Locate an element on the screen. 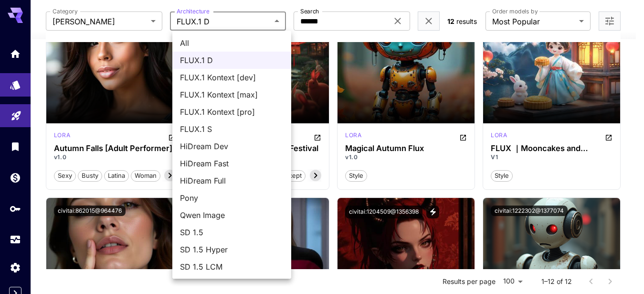 This screenshot has height=294, width=644. span: HiDream Fast is located at coordinates (231, 164).